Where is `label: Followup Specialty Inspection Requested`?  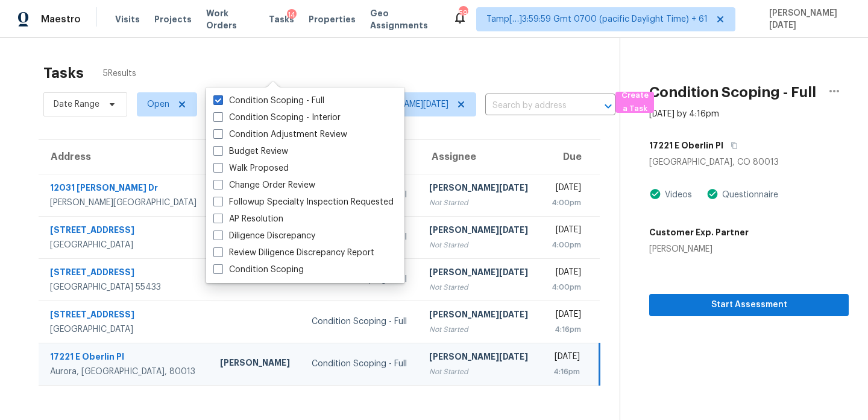 label: Followup Specialty Inspection Requested is located at coordinates (303, 202).